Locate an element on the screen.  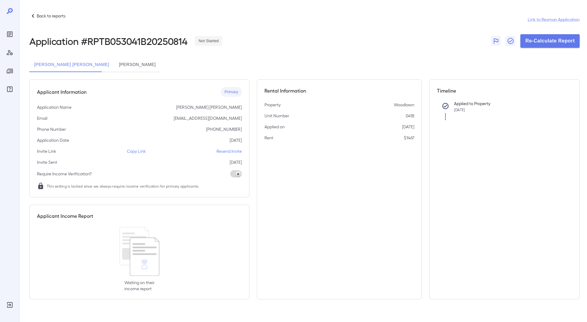
p: Invite Sent is located at coordinates (47, 162).